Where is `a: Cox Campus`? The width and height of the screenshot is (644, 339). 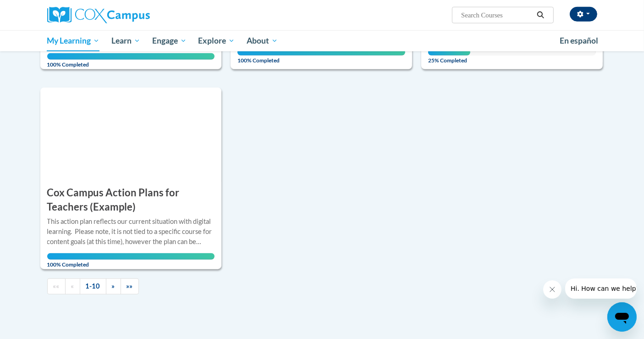 a: Cox Campus is located at coordinates (134, 15).